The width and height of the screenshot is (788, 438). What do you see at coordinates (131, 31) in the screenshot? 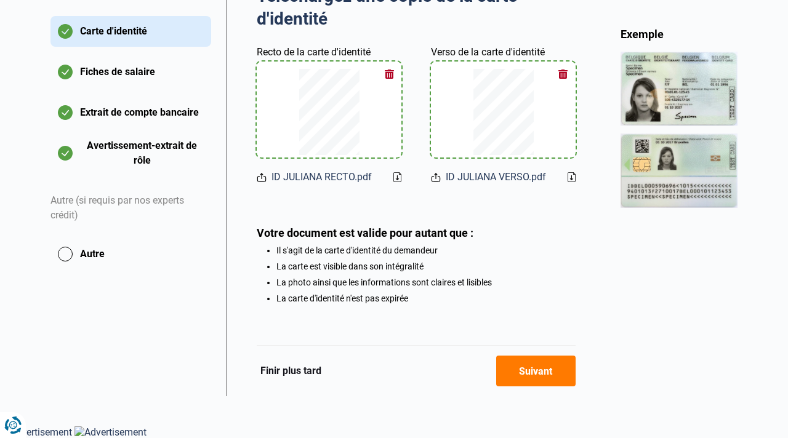
I see `button: Carte d'identité` at bounding box center [131, 31].